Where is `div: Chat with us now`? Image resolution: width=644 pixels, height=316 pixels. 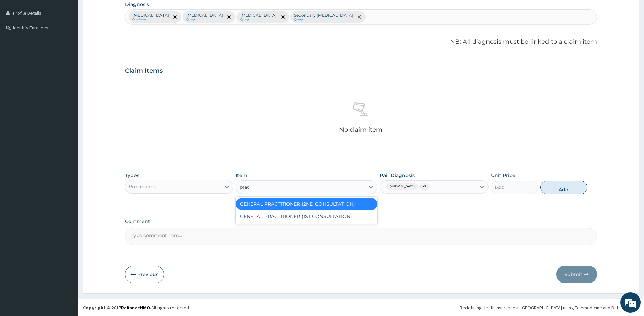
div: Chat with us now is located at coordinates (74, 42).